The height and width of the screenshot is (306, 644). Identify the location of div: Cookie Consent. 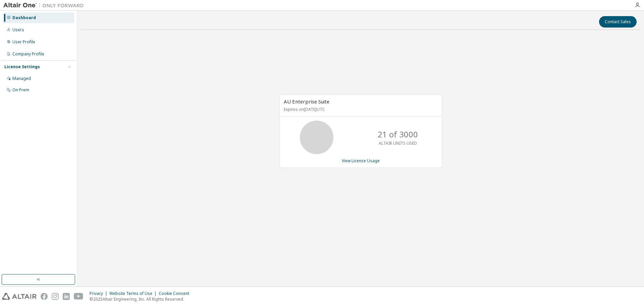
(176, 293).